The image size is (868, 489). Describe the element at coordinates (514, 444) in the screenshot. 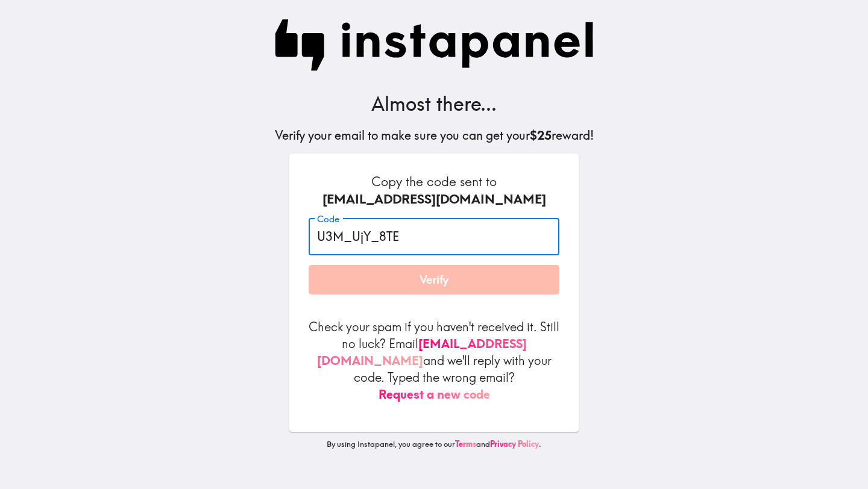

I see `a: Privacy Policy` at that location.